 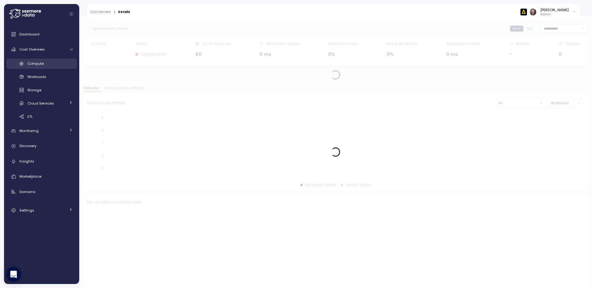 I want to click on span: Insights, so click(x=27, y=161).